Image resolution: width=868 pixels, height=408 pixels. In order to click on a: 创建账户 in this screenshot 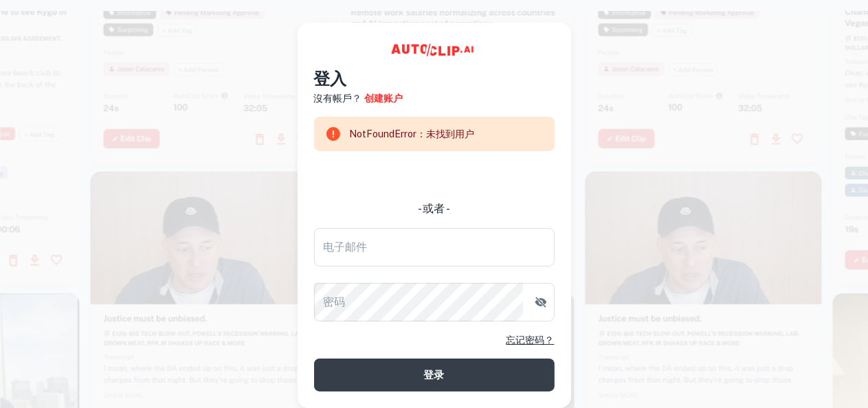, I will do `click(384, 98)`.